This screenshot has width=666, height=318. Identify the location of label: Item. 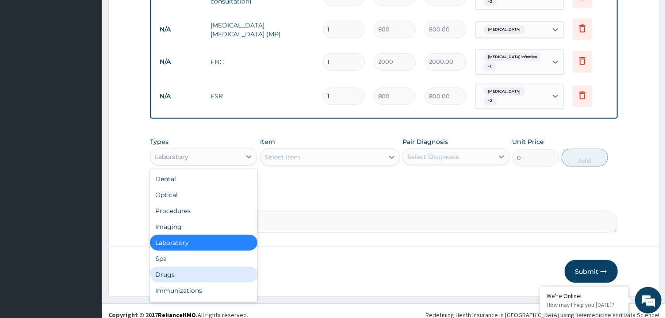
(268, 142).